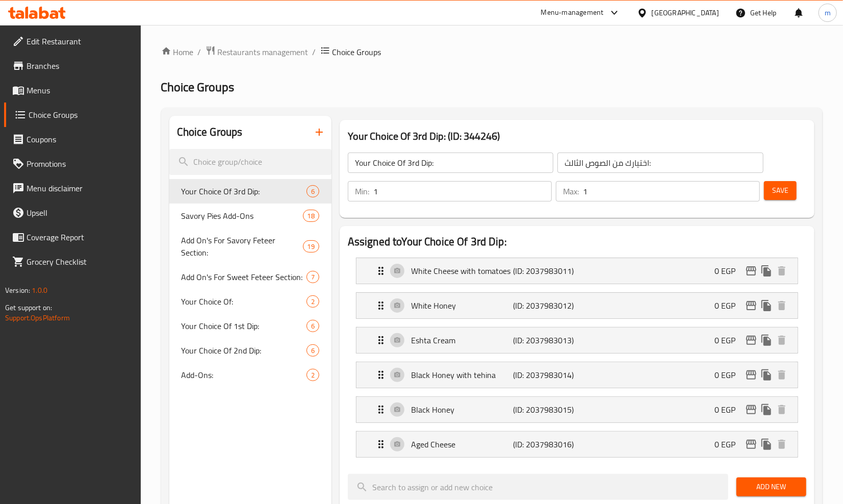 This screenshot has width=843, height=504. What do you see at coordinates (828, 13) in the screenshot?
I see `span: m` at bounding box center [828, 13].